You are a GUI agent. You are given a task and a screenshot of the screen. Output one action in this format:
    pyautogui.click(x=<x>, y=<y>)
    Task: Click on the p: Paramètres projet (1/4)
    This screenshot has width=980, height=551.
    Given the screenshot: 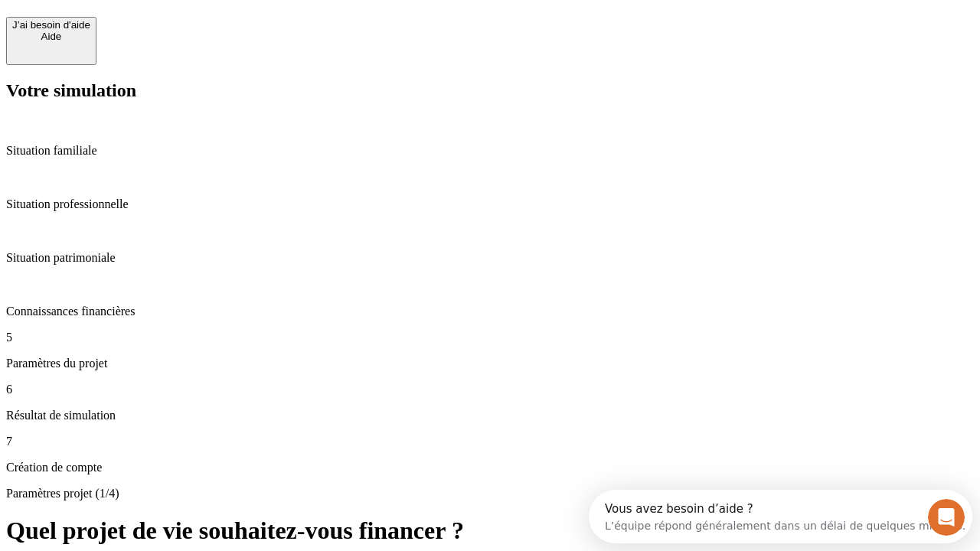 What is the action you would take?
    pyautogui.click(x=490, y=493)
    